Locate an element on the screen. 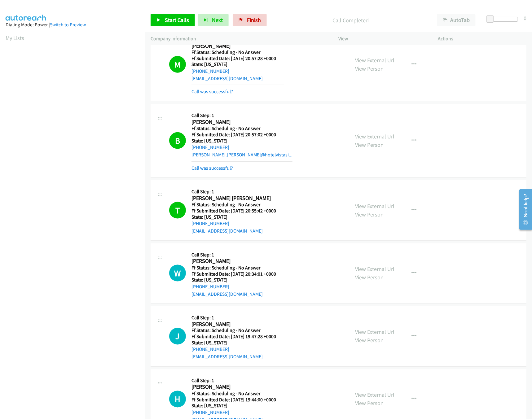 The width and height of the screenshot is (532, 419). h1: H is located at coordinates (178, 399).